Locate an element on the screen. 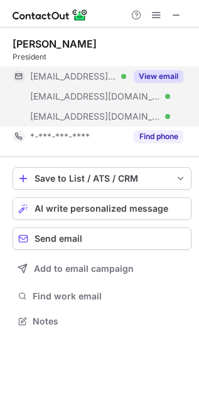 This screenshot has width=199, height=399. button: Notes is located at coordinates (102, 322).